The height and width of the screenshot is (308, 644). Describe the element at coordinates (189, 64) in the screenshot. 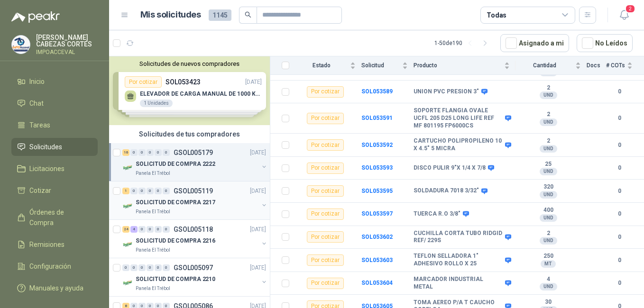

I see `button: Solicitudes de nuevos compradores` at that location.